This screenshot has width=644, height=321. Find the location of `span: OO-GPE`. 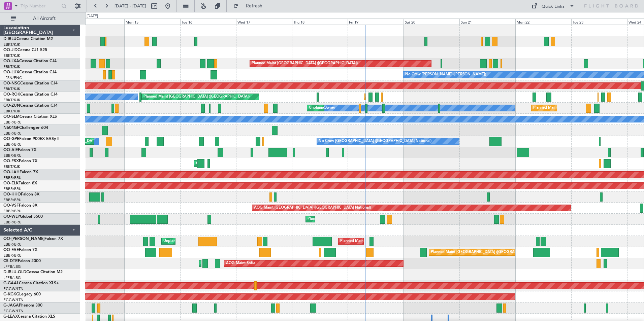

span: OO-GPE is located at coordinates (11, 139).